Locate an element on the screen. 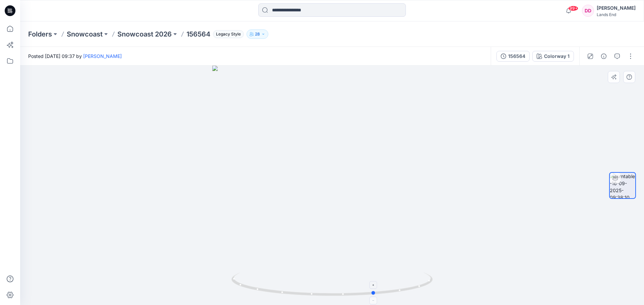 The width and height of the screenshot is (644, 305). div: Lands End is located at coordinates (616, 14).